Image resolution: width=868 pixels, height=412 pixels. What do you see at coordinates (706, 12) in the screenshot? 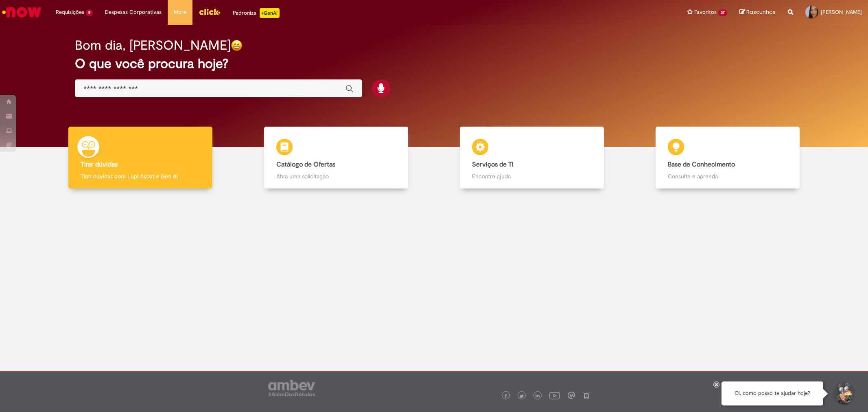
I see `span: Favoritos` at bounding box center [706, 12].